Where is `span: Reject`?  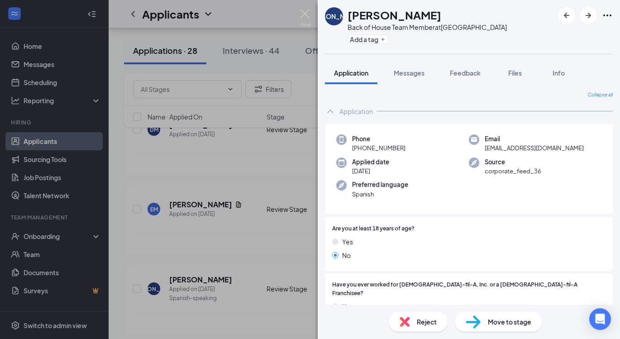 span: Reject is located at coordinates (426, 322).